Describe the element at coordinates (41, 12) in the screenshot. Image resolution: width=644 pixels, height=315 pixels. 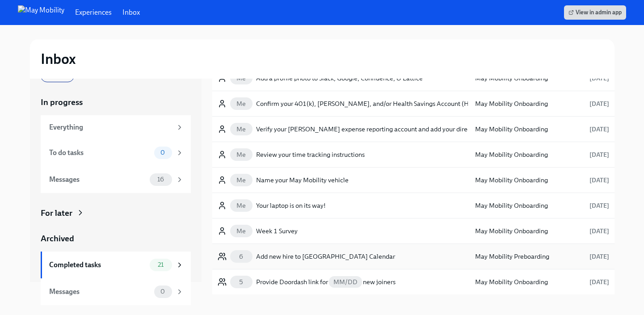
I see `img: May Mobility` at that location.